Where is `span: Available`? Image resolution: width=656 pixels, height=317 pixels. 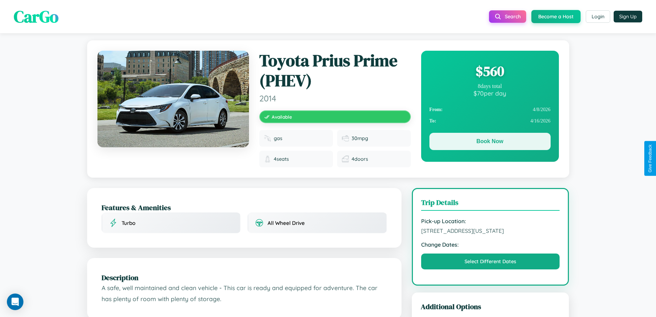 span: Available is located at coordinates (282, 116).